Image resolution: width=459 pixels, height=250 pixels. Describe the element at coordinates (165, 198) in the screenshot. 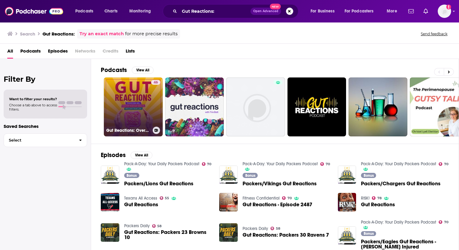

I see `a: 55` at that location.